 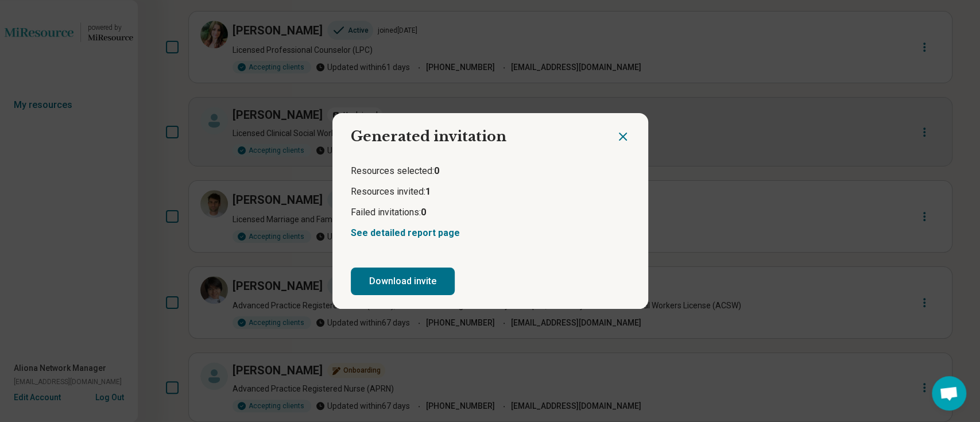 I want to click on h2: Generated invitation, so click(x=474, y=132).